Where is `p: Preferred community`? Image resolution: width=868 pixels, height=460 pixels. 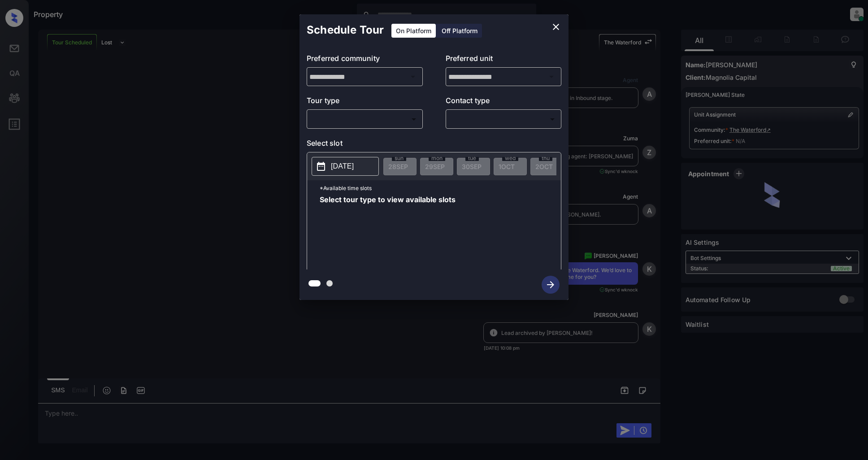 p: Preferred community is located at coordinates (364, 60).